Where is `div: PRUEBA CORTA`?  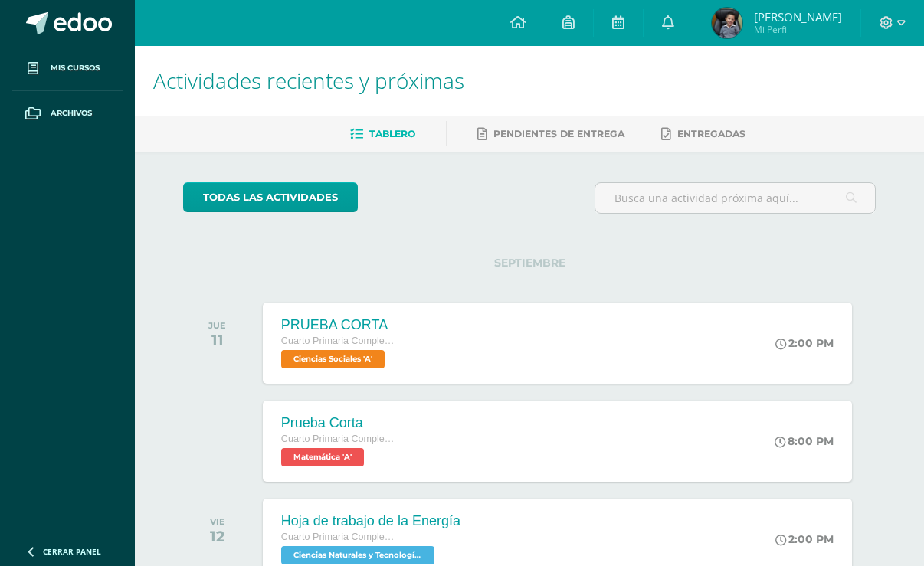
div: PRUEBA CORTA is located at coordinates (339, 325).